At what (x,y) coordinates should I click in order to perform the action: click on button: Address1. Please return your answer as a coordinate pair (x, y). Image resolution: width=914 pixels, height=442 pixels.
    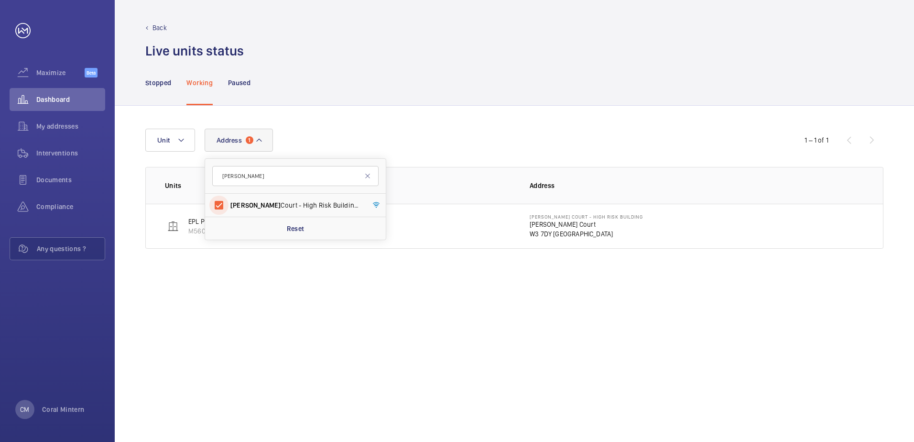
    Looking at the image, I should click on (238, 140).